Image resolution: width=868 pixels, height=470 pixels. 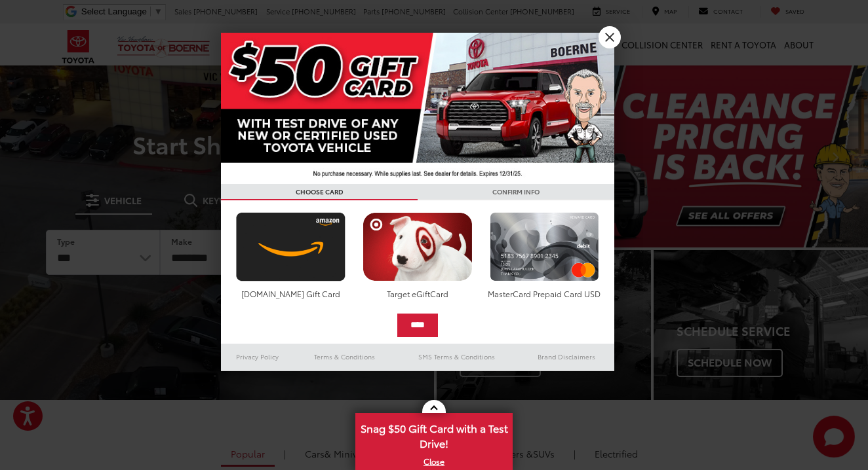 What do you see at coordinates (516, 192) in the screenshot?
I see `h3: CONFIRM INFO` at bounding box center [516, 192].